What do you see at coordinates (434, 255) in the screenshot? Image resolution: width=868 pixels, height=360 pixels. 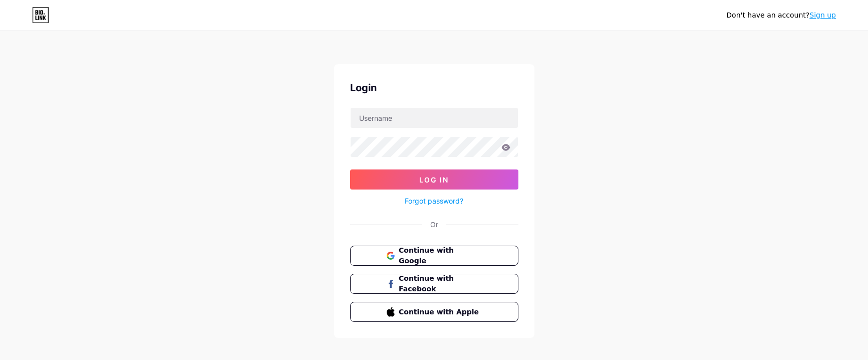 I see `a: Continue with Google` at bounding box center [434, 255].